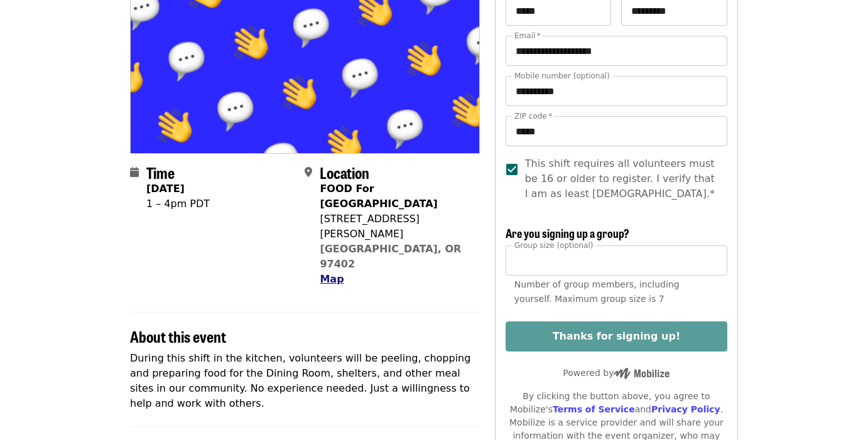 The image size is (868, 440). Describe the element at coordinates (616, 260) in the screenshot. I see `input: [object Object]` at that location.